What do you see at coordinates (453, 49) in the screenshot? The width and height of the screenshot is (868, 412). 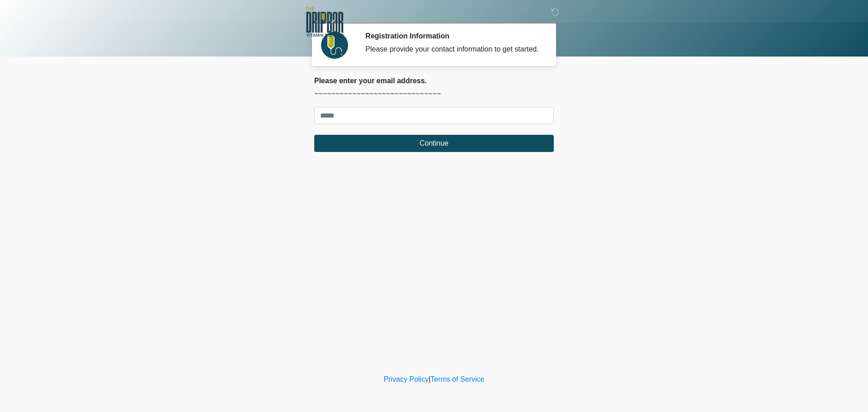 I see `div: Please provide your contact information to get started.` at bounding box center [453, 49].